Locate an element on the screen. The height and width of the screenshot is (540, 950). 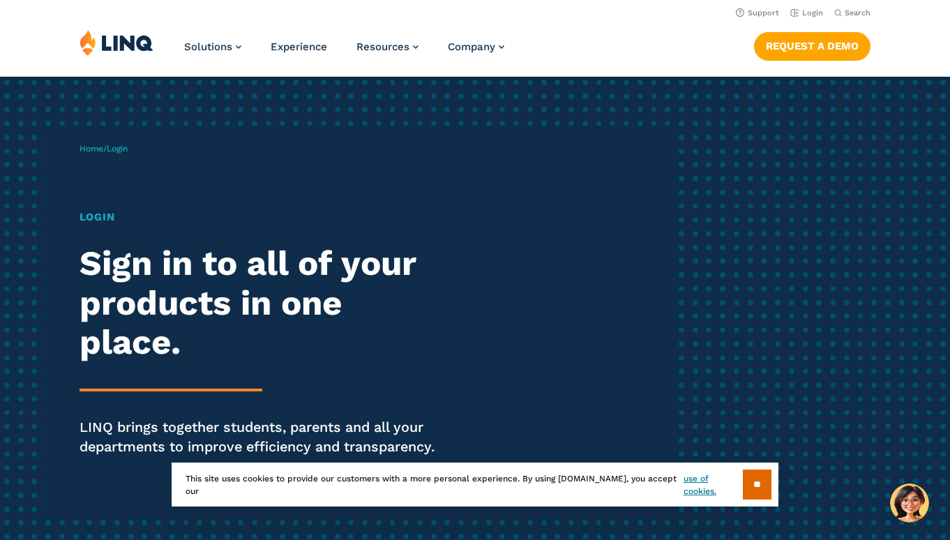
a: use of cookies. is located at coordinates (713, 485).